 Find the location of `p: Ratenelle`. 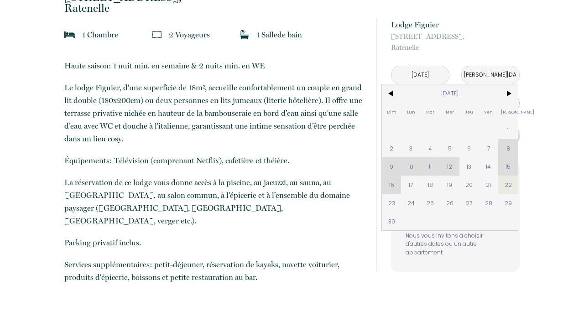

p: Ratenelle is located at coordinates (456, 42).